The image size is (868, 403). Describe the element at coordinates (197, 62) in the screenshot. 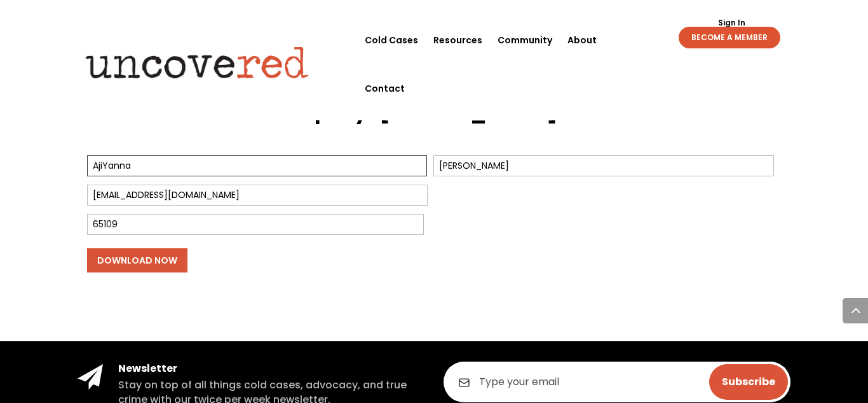

I see `img: Uncovered logo` at that location.